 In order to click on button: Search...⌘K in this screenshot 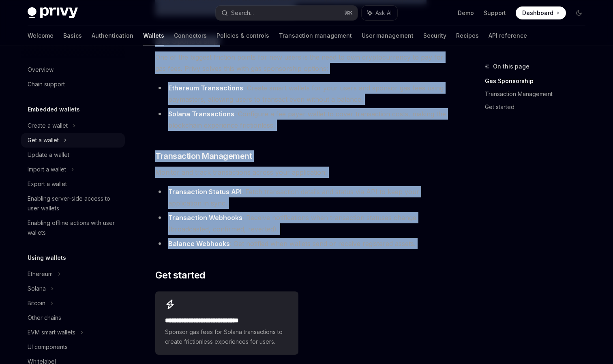, I will do `click(287, 13)`.